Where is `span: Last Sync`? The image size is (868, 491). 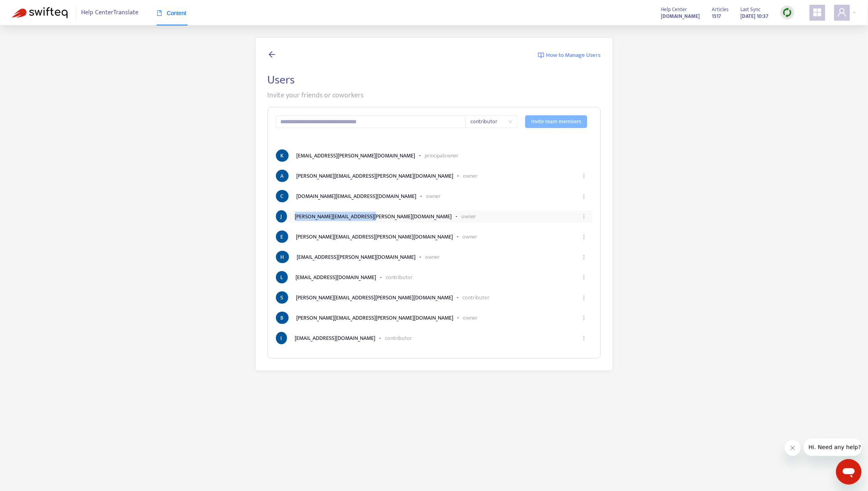
span: Last Sync is located at coordinates (750, 9).